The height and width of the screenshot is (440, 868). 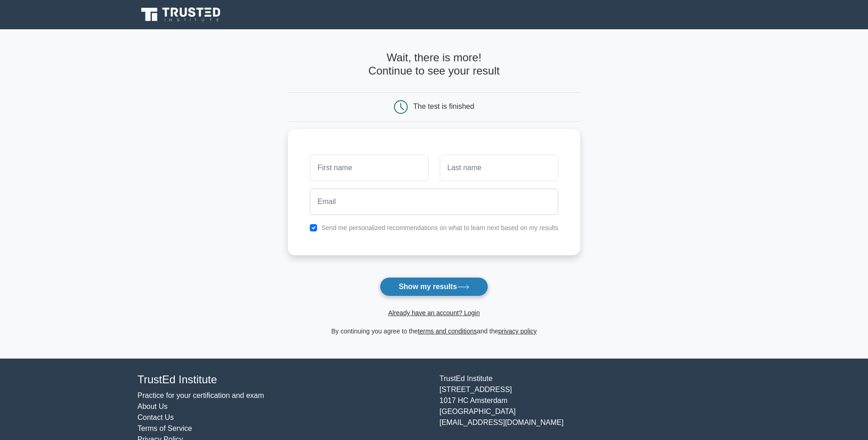 What do you see at coordinates (201, 395) in the screenshot?
I see `a: Practice for your certification and exam` at bounding box center [201, 395].